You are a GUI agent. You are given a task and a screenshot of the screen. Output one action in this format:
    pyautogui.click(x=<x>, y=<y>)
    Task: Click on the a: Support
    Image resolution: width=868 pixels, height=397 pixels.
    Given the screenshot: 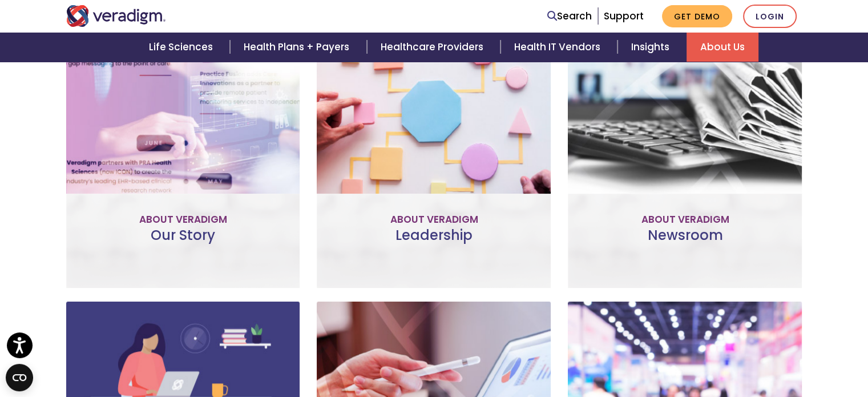 What is the action you would take?
    pyautogui.click(x=623, y=16)
    